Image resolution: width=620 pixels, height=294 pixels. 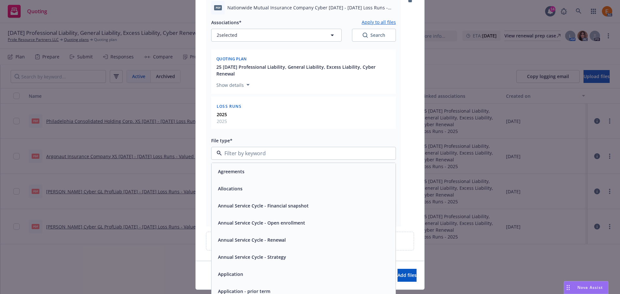 What do you see at coordinates (229, 106) in the screenshot?
I see `span: Loss Runs` at bounding box center [229, 106].